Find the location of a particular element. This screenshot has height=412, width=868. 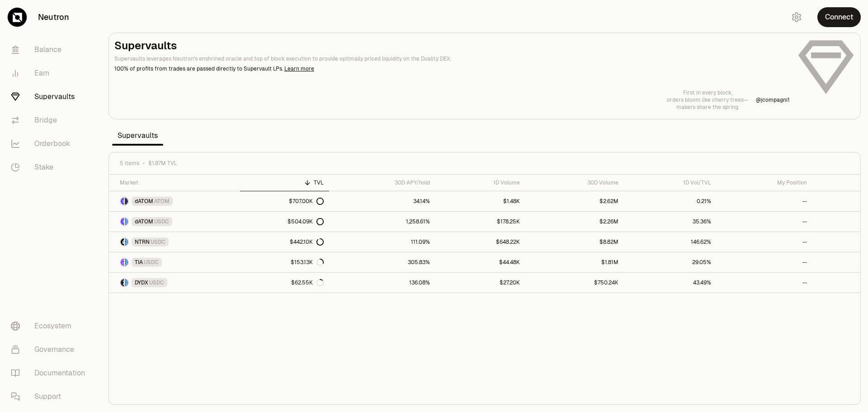

a: First in every block,orders bloom like cherry trees—makers share the spring. is located at coordinates (707, 100).